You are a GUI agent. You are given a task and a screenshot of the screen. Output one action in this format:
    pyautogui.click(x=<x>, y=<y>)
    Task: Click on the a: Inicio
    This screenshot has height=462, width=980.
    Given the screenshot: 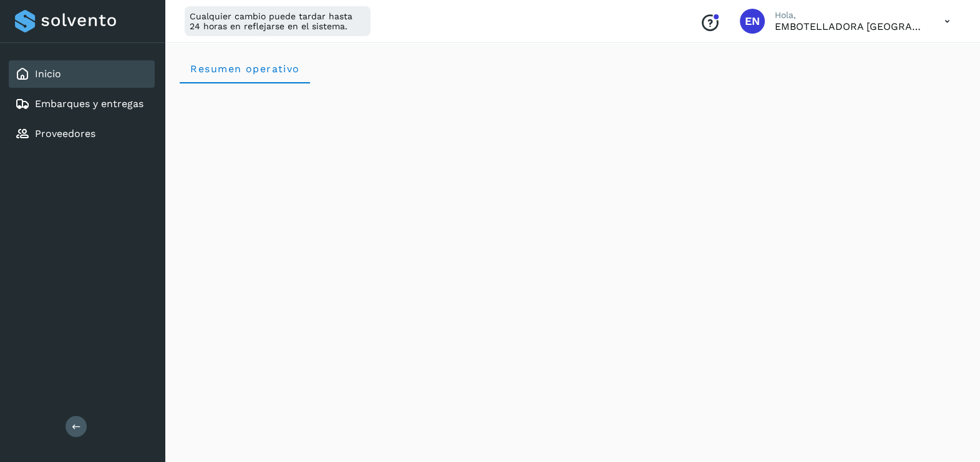 What is the action you would take?
    pyautogui.click(x=48, y=74)
    